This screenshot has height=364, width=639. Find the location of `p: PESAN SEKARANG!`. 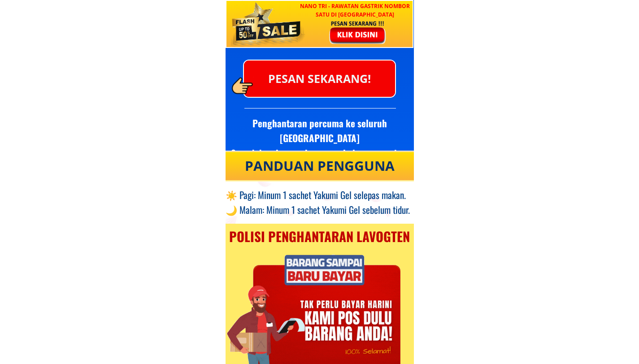

p: PESAN SEKARANG! is located at coordinates (319, 78).